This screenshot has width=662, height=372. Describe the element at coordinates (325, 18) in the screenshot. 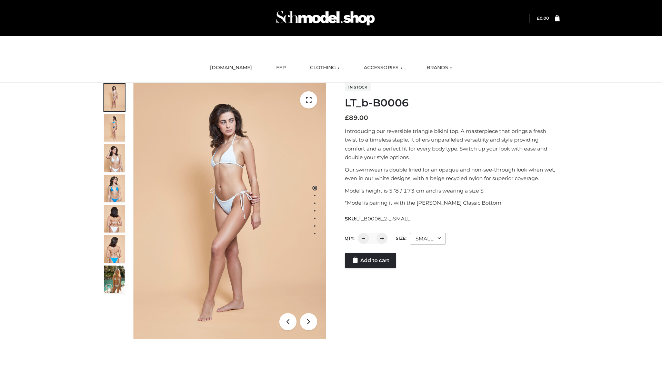

I see `img: Schmodel Admin 964` at that location.